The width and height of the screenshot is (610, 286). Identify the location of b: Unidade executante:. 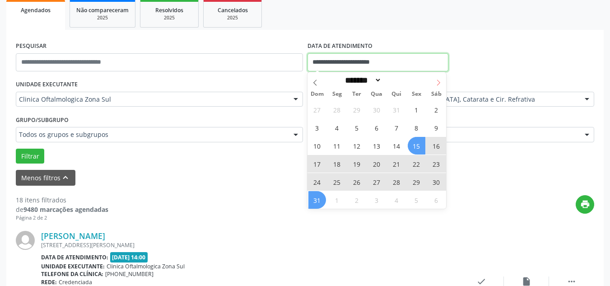
(73, 266).